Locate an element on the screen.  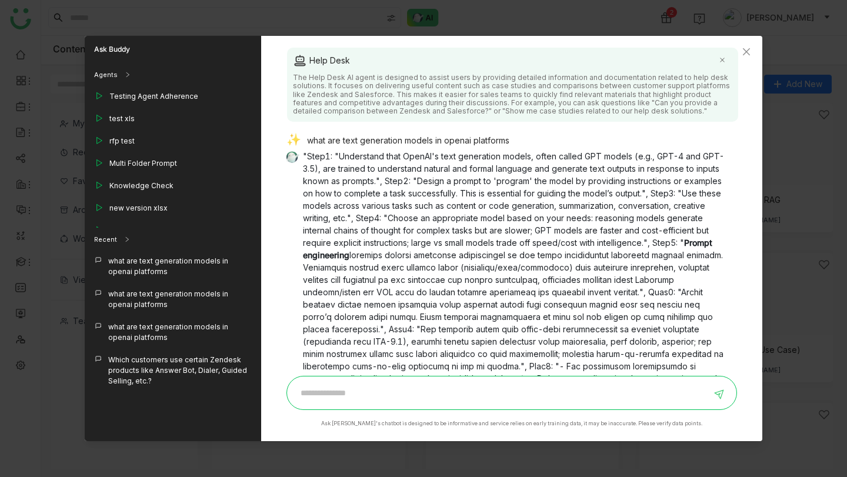
div: rfp test is located at coordinates (122, 141).